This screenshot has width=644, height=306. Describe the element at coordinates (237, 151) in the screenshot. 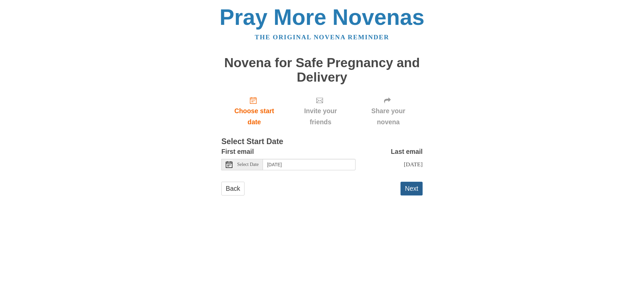

I see `label: First email` at that location.